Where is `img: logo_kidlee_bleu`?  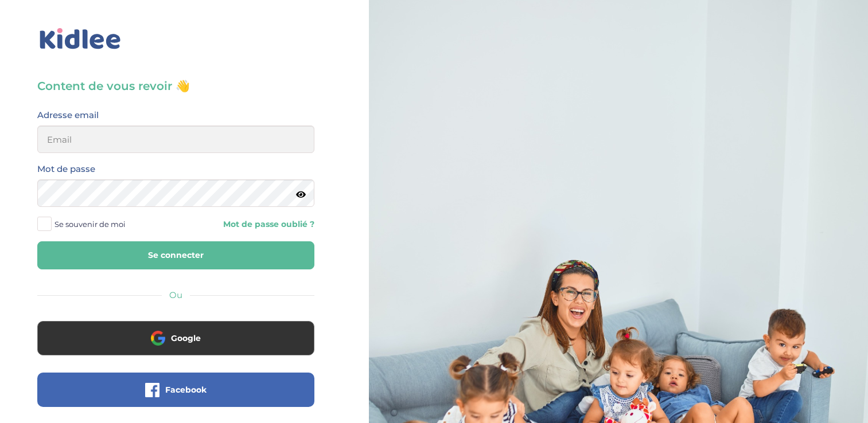 img: logo_kidlee_bleu is located at coordinates (81, 39).